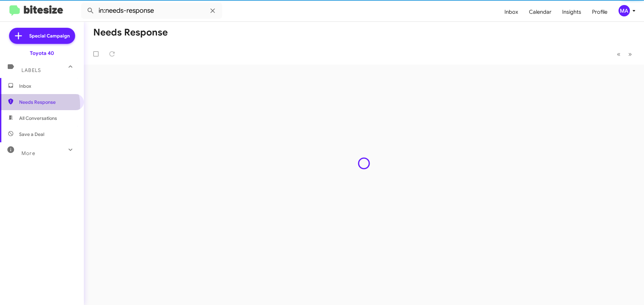 The height and width of the screenshot is (305, 644). Describe the element at coordinates (38, 118) in the screenshot. I see `span: All Conversations` at that location.